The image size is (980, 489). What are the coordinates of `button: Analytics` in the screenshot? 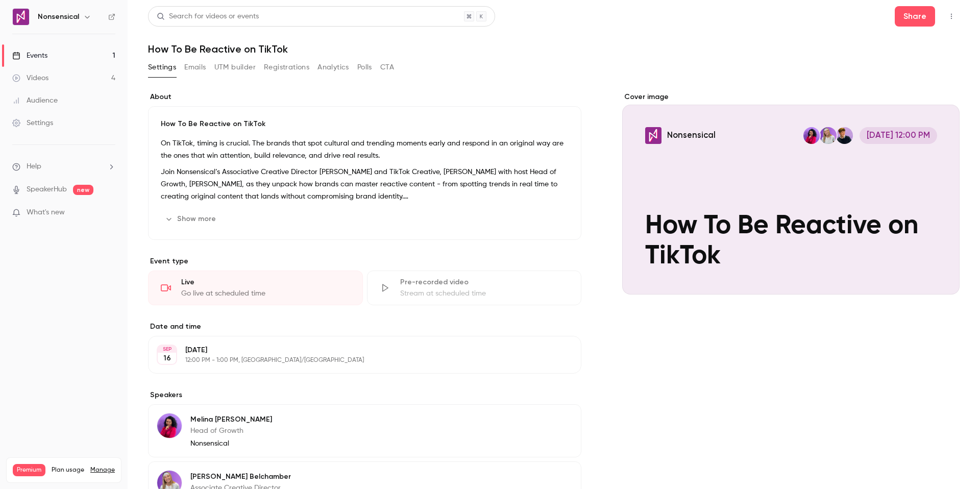 It's located at (333, 67).